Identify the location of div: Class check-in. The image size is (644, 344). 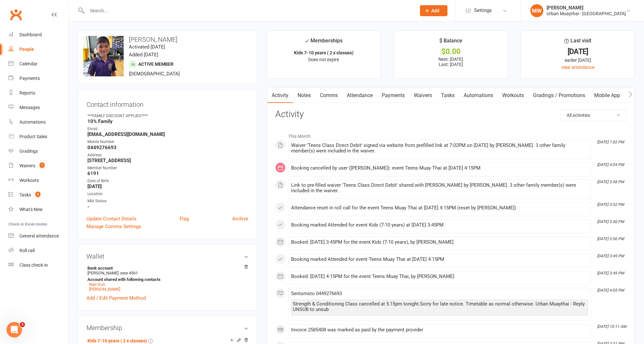
(34, 265).